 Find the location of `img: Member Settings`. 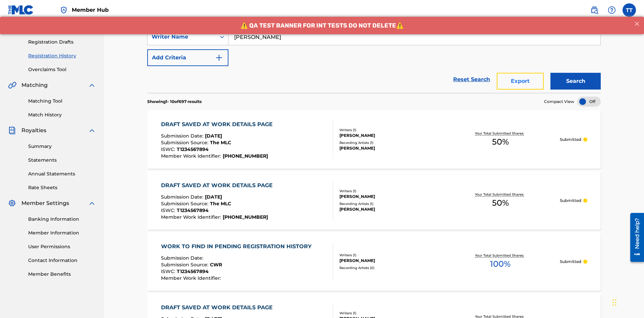

img: Member Settings is located at coordinates (12, 203).